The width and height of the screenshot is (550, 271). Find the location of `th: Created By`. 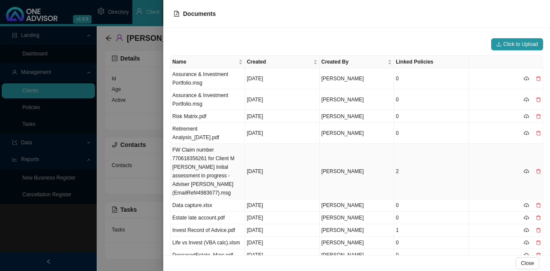

th: Created By is located at coordinates (357, 62).